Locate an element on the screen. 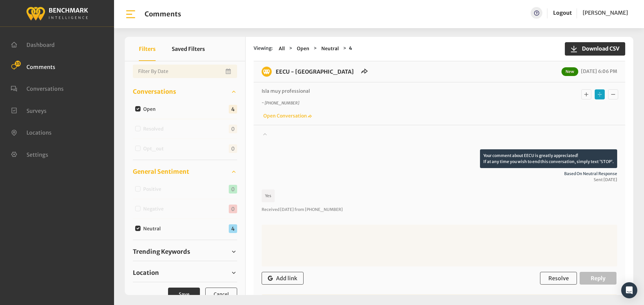  span: Settings is located at coordinates (37, 155).